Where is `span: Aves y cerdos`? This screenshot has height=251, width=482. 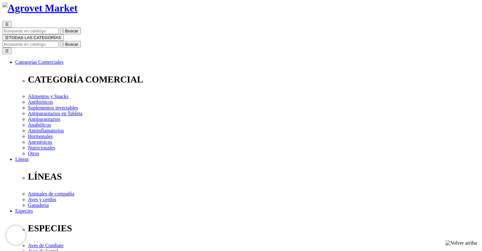
span: Aves y cerdos is located at coordinates (42, 199).